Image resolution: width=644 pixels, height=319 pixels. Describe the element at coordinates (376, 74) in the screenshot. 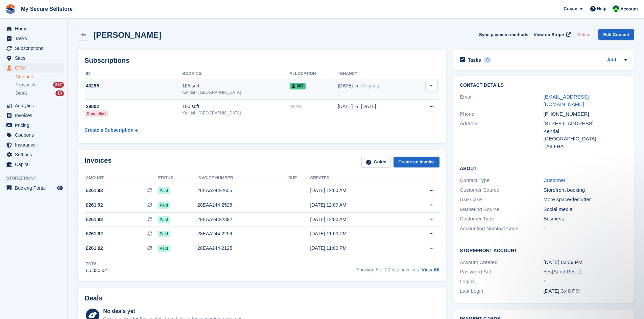

I see `th: Tenancy` at that location.